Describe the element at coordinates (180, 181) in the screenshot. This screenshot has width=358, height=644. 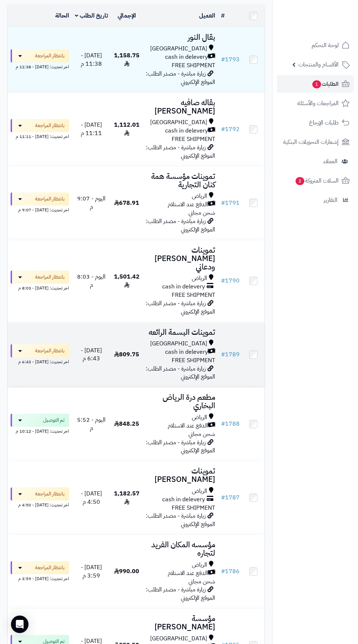
I see `h3: تموينات مؤسسة همة كنان التجارية` at that location.